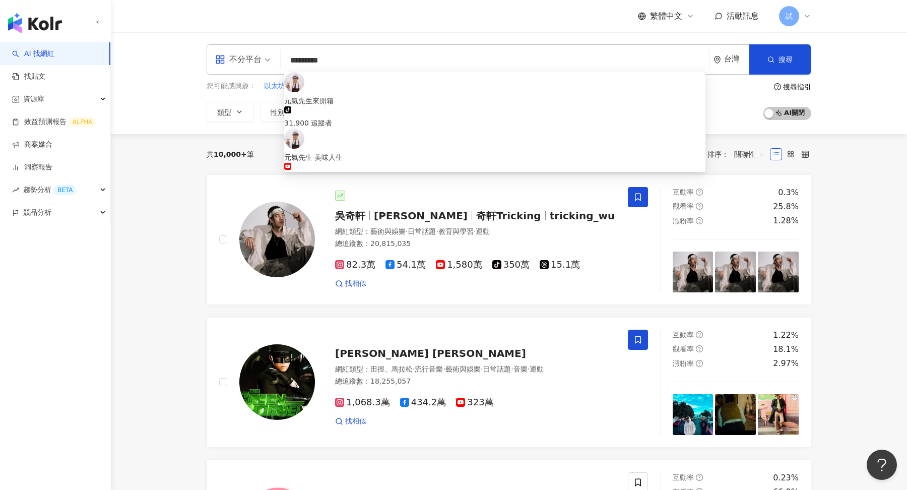  I want to click on span: 您可能感興趣：, so click(231, 86).